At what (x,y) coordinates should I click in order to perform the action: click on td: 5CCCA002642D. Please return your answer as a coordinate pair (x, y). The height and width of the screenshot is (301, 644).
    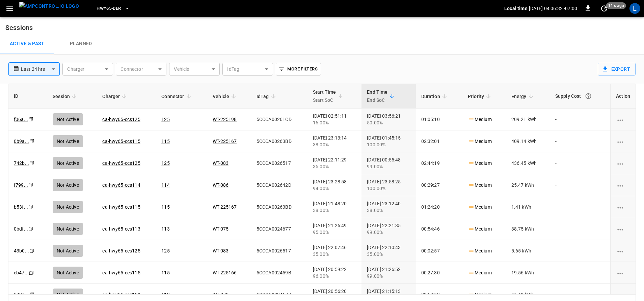
    Looking at the image, I should click on (279, 185).